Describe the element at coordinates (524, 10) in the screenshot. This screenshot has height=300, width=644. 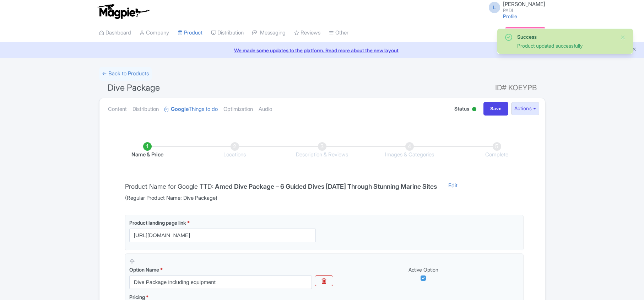
I see `small: PADI` at that location.